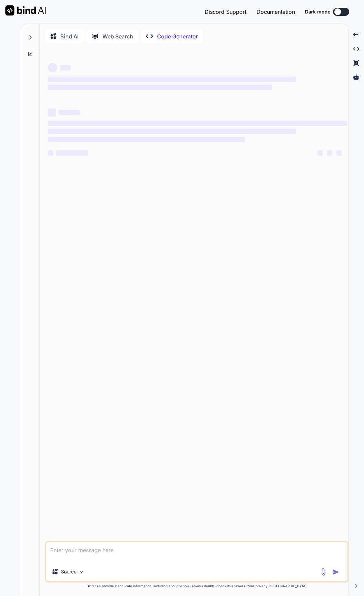  I want to click on p: Bind can provide inaccurate information, including about people. Always double-check its answers...., so click(197, 586).